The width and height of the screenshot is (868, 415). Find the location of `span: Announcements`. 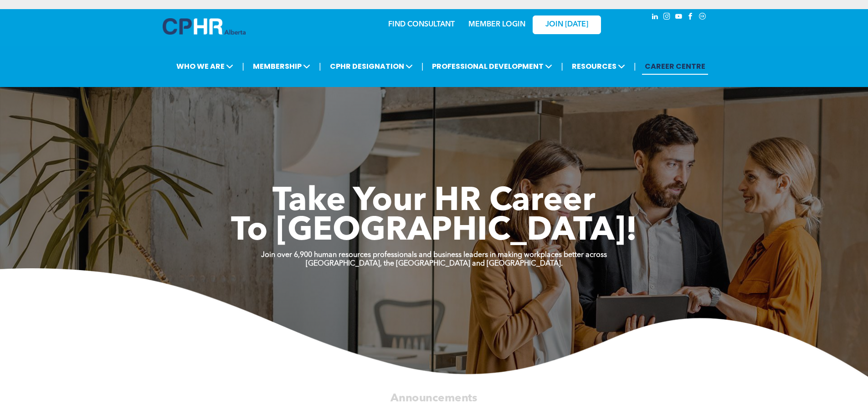

span: Announcements is located at coordinates (434, 398).